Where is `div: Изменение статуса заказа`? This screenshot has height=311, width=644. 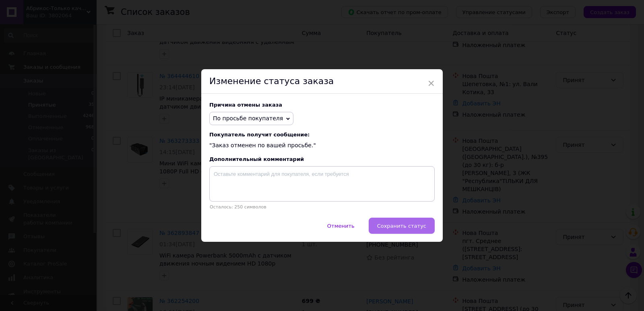 div: Изменение статуса заказа is located at coordinates (322, 81).